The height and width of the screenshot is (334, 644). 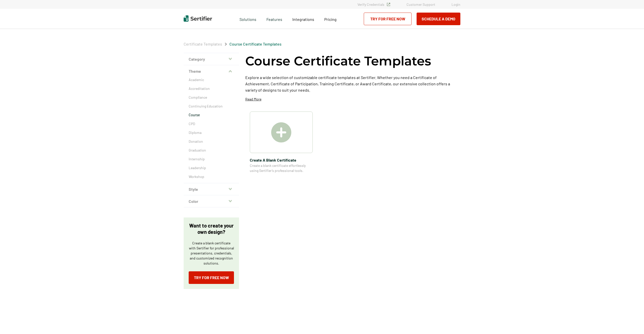 I want to click on p: Academic, so click(x=211, y=80).